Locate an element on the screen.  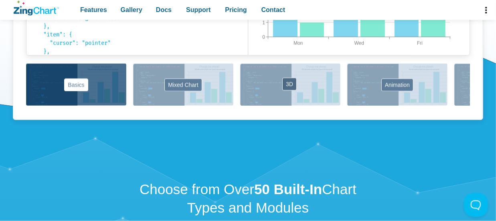
button: 3D is located at coordinates (290, 85).